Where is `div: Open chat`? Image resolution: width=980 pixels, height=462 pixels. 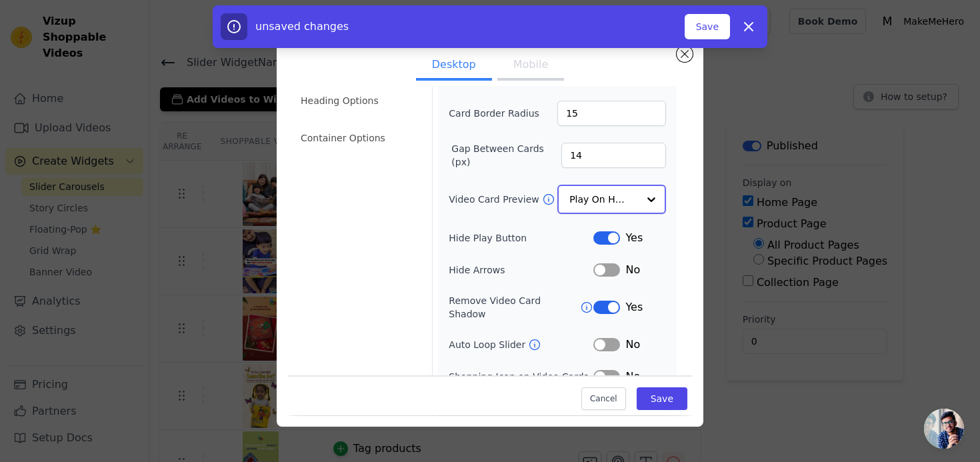 div: Open chat is located at coordinates (944, 429).